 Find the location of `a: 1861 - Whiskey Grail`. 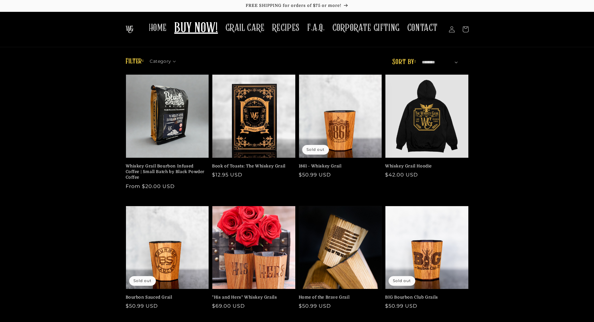

a: 1861 - Whiskey Grail is located at coordinates (339, 166).